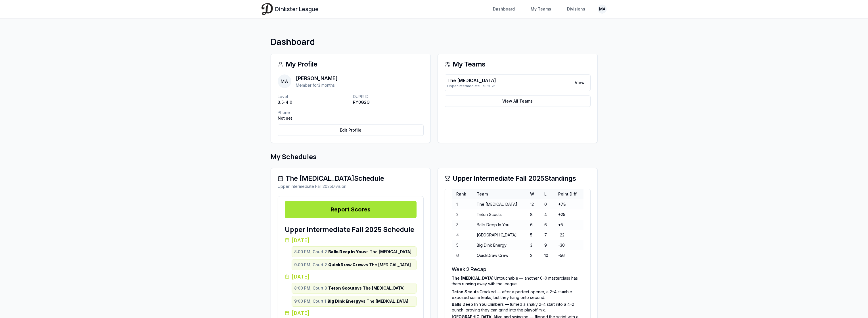  I want to click on td: 12, so click(533, 205).